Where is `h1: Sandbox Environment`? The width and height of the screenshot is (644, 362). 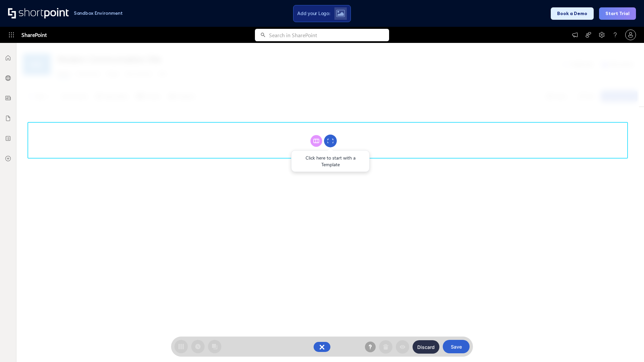 h1: Sandbox Environment is located at coordinates (98, 13).